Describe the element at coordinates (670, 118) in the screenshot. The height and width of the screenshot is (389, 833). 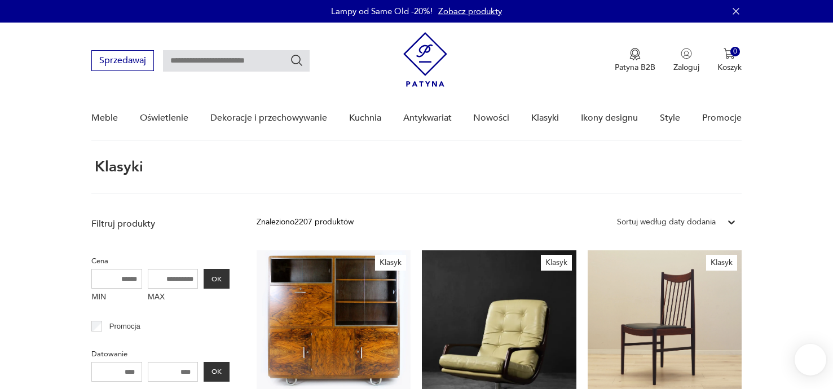
I see `a: Style` at that location.